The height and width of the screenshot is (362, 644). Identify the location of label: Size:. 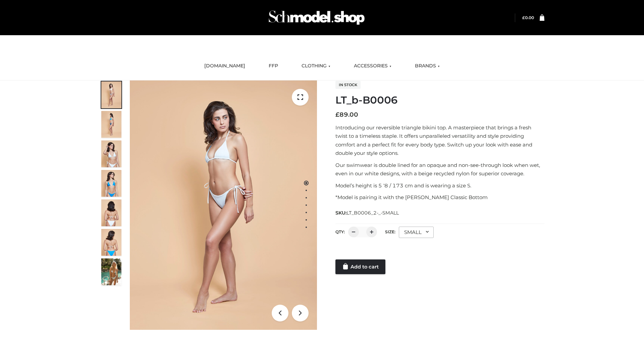
(390, 231).